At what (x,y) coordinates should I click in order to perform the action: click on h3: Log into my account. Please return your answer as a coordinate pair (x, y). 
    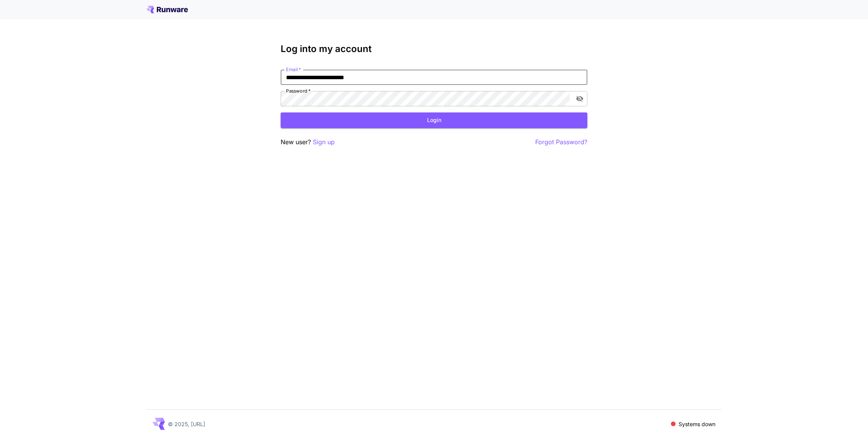
    Looking at the image, I should click on (434, 49).